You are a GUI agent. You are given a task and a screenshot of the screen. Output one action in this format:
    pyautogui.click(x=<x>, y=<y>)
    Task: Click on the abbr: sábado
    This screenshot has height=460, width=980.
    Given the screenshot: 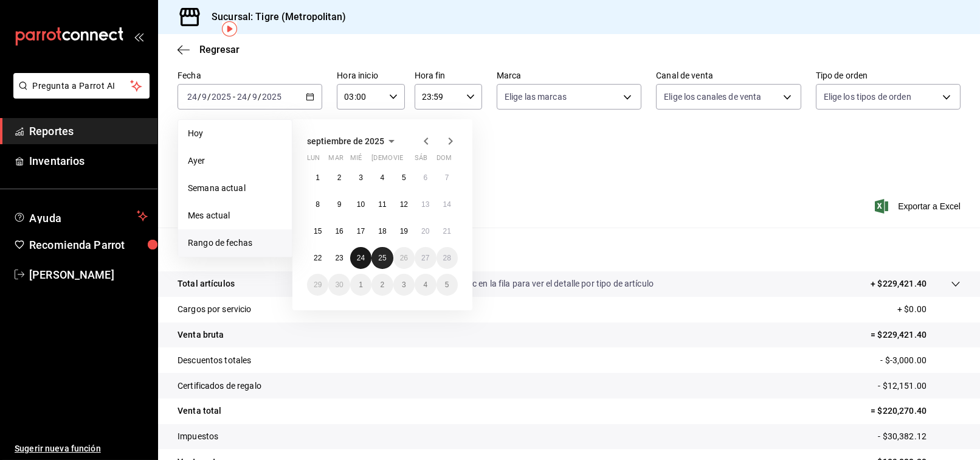 What is the action you would take?
    pyautogui.click(x=421, y=160)
    